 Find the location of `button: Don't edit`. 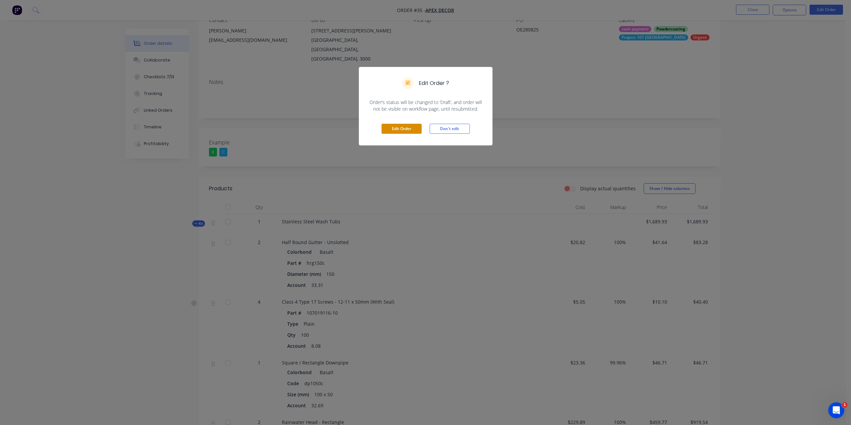

button: Don't edit is located at coordinates (450, 129).